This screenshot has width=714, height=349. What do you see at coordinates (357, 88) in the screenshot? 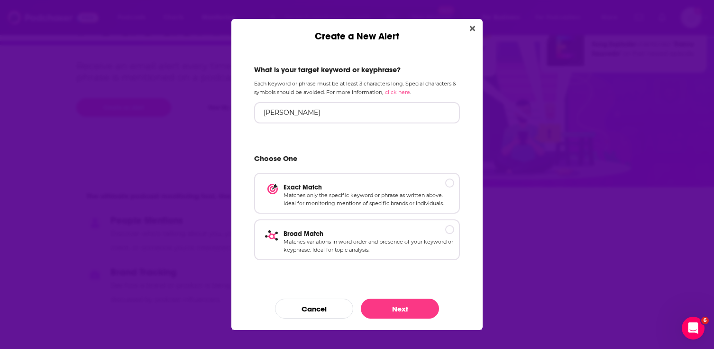
I see `p: Each keyword or phrase must be at least 3 characters long. Special characters & symbols should be...` at bounding box center [357, 88].